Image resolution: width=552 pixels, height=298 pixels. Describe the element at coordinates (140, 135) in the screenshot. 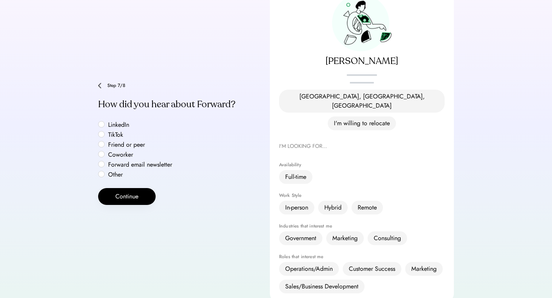

I see `label: TikTok` at that location.